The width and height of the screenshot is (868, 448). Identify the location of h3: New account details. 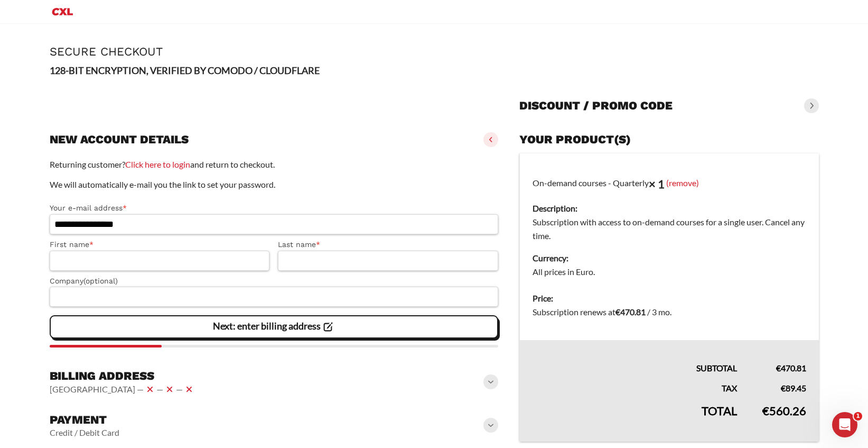
(119, 140).